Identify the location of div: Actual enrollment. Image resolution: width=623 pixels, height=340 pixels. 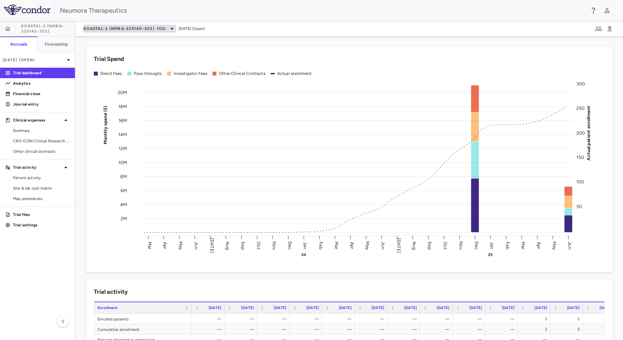
(295, 74).